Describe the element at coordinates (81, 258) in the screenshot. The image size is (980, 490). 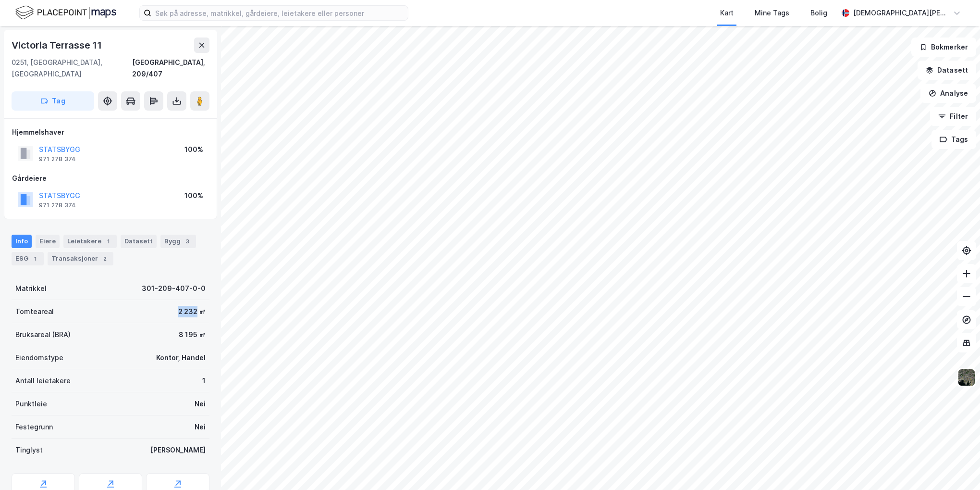
I see `div: Transaksjoner` at that location.